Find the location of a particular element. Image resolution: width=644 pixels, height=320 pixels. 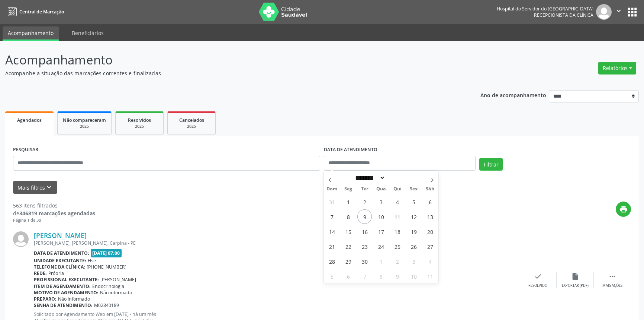

span: Setembro 11, 2025 is located at coordinates (397, 216).